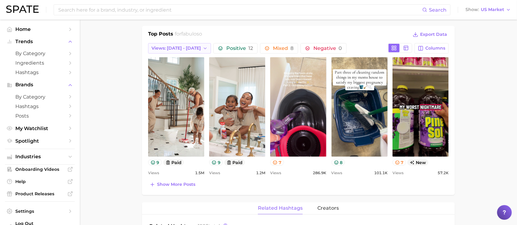 The image size is (517, 225). I want to click on span: Industries, so click(40, 157).